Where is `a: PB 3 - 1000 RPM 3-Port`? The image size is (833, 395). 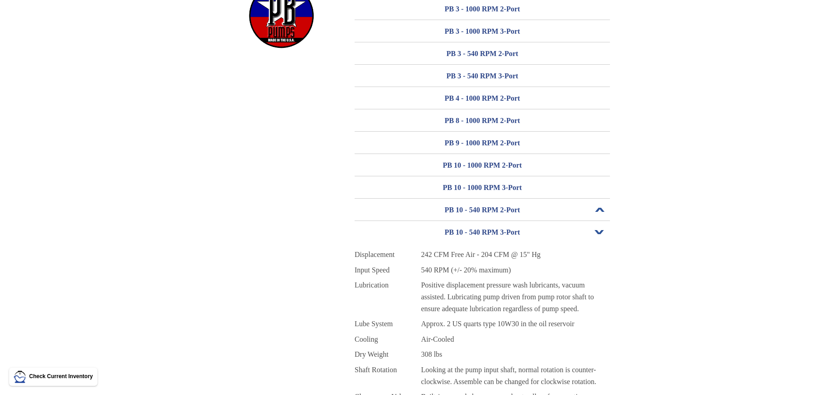
a: PB 3 - 1000 RPM 3-Port is located at coordinates (482, 31).